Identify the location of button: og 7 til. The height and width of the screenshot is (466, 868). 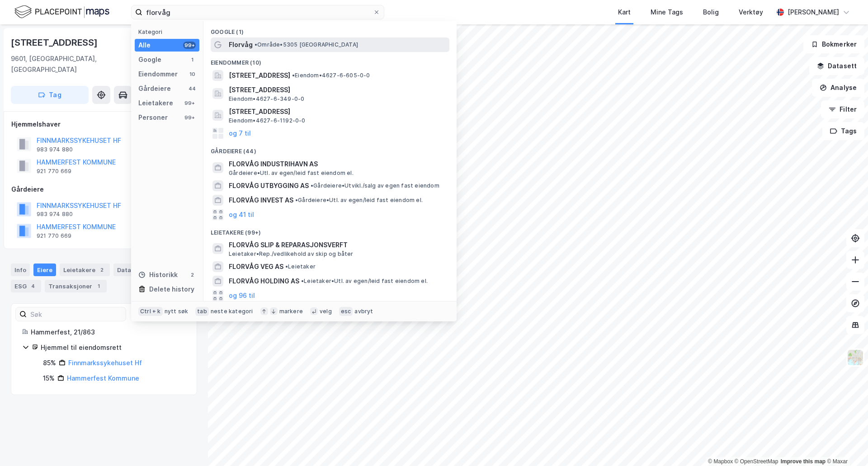
(240, 133).